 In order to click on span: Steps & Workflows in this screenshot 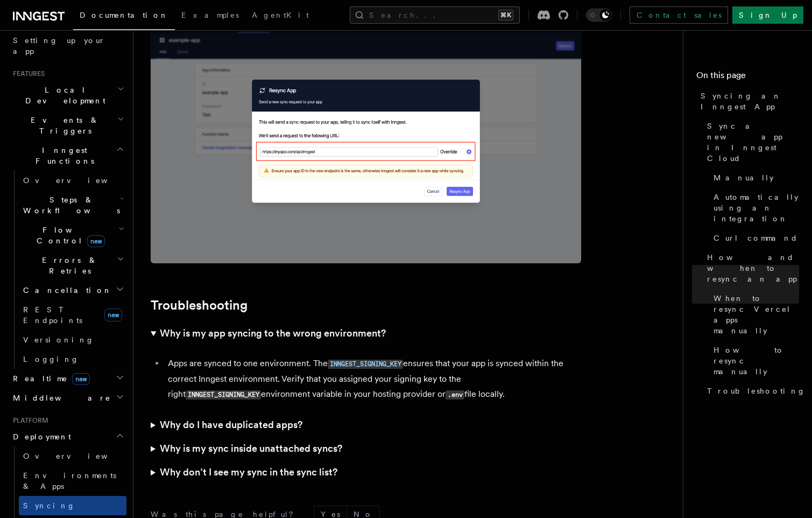, I will do `click(69, 205)`.